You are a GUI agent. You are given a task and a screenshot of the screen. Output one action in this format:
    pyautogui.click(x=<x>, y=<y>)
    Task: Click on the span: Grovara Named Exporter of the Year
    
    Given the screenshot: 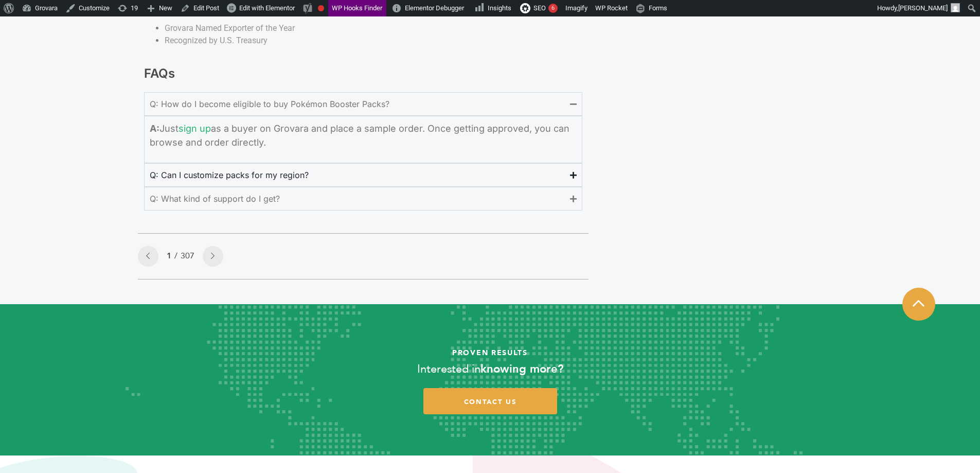 What is the action you would take?
    pyautogui.click(x=230, y=28)
    